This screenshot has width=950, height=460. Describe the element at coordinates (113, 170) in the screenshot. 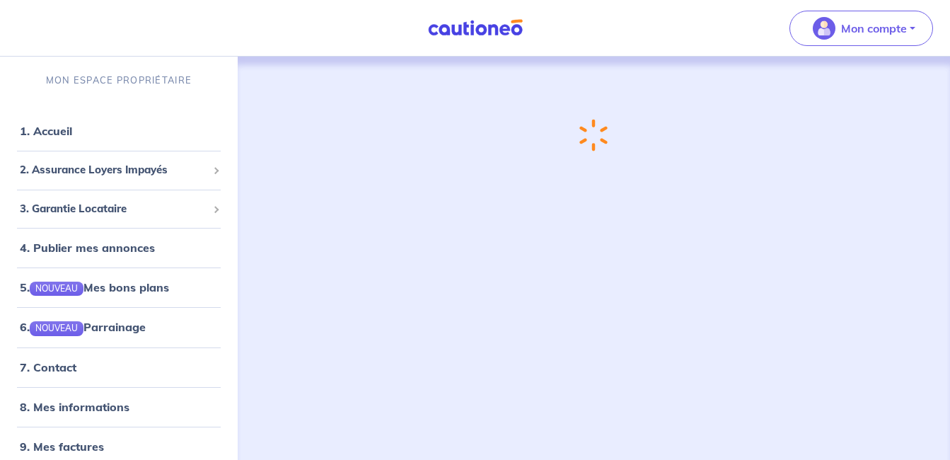

I see `span: 2. Assurance Loyers Impayés` at that location.